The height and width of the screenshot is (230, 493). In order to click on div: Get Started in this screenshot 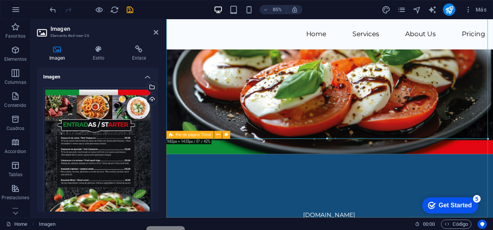, I will do `click(39, 12)`.